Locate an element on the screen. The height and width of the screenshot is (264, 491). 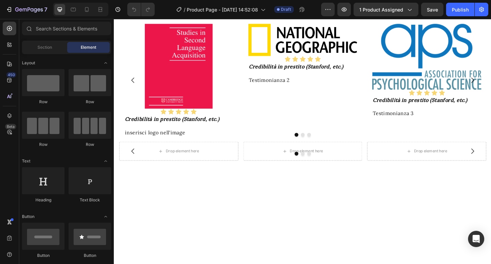
p: Testimonianza 3 is located at coordinates (336, 101).